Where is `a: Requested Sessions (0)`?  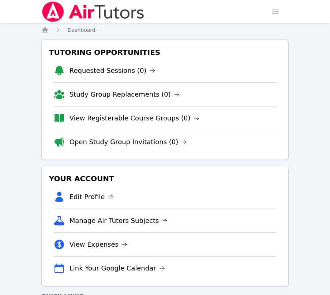
a: Requested Sessions (0) is located at coordinates (112, 71).